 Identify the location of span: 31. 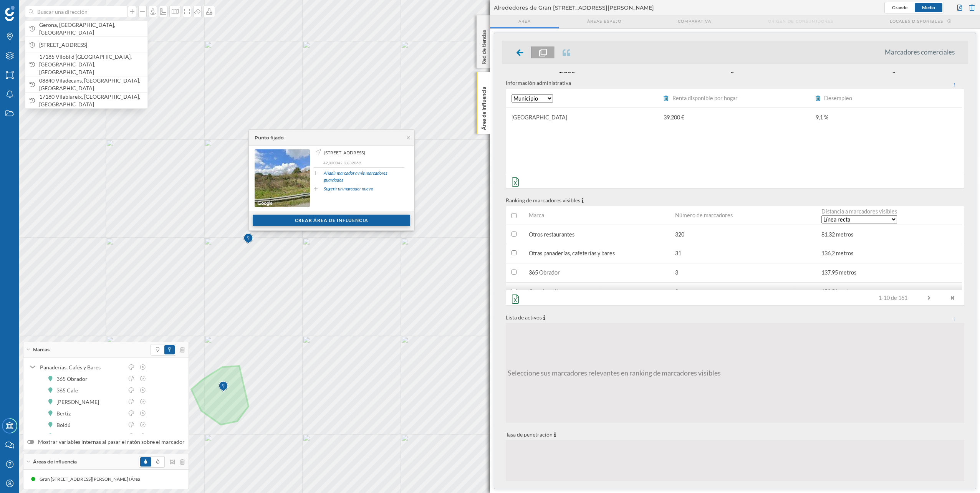
(679, 253).